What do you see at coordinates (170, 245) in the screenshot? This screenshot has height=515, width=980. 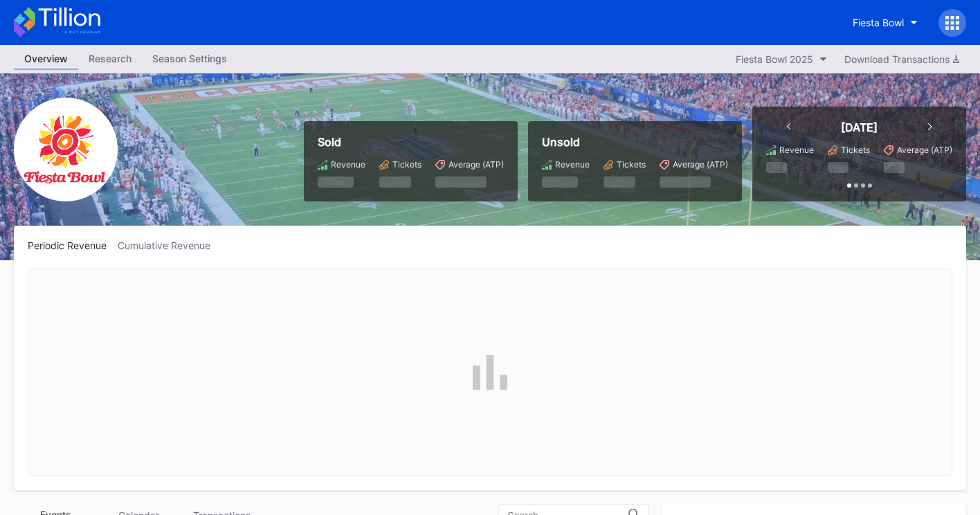 I see `div: Cumulative Revenue` at bounding box center [170, 245].